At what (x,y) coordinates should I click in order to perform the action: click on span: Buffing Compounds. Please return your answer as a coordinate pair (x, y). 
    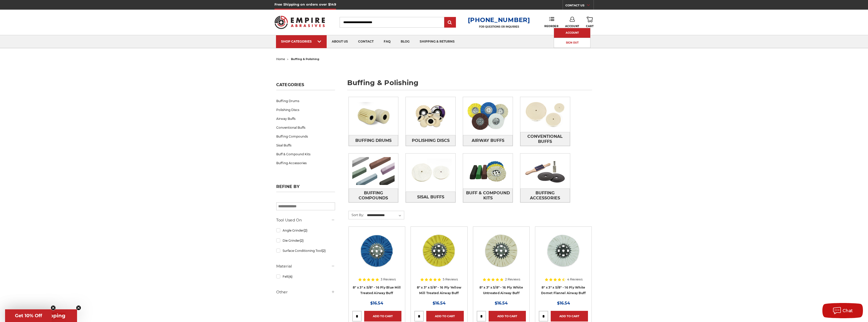
    Looking at the image, I should click on (374, 195).